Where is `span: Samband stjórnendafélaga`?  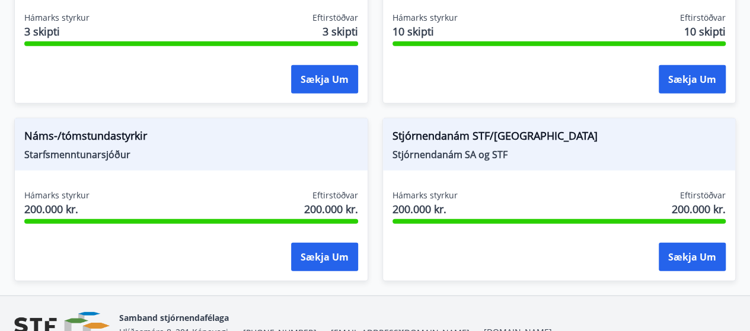 span: Samband stjórnendafélaga is located at coordinates (174, 318).